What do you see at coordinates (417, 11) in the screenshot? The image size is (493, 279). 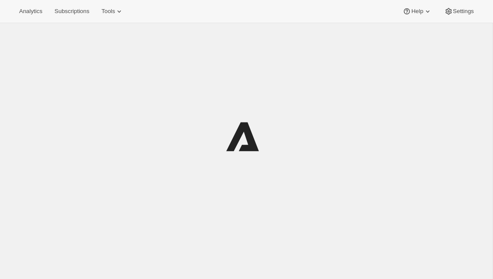 I see `button: Help` at bounding box center [417, 11].